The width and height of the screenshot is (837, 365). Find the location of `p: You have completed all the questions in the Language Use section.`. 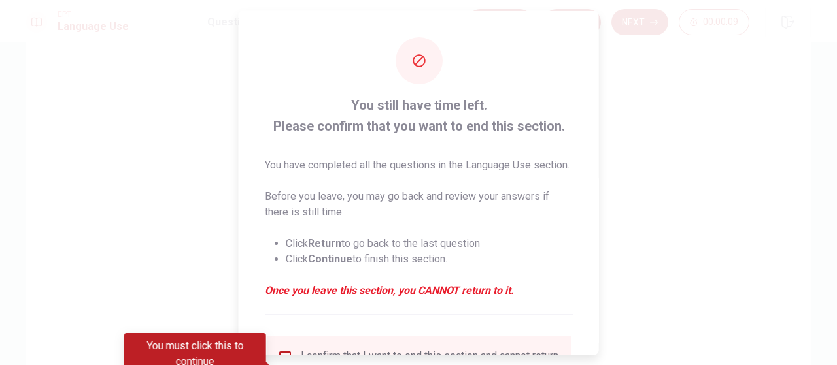

p: You have completed all the questions in the Language Use section. is located at coordinates (418, 165).